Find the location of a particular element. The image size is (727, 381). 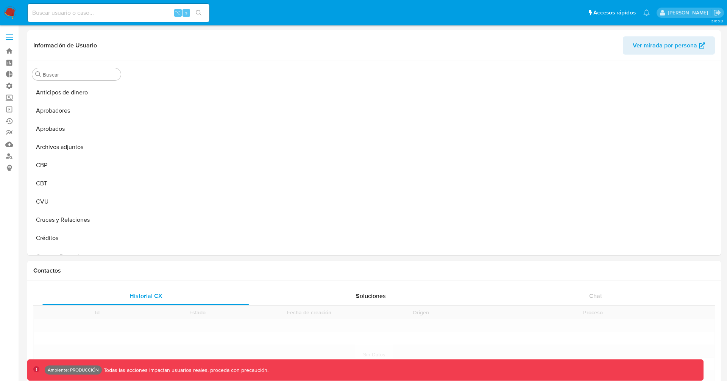

button: Cruces y Relaciones is located at coordinates (76, 220).